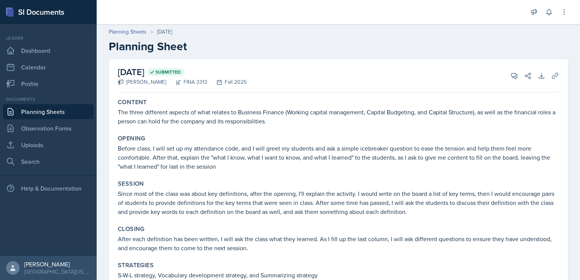  What do you see at coordinates (136, 265) in the screenshot?
I see `label: Strategies` at bounding box center [136, 265].